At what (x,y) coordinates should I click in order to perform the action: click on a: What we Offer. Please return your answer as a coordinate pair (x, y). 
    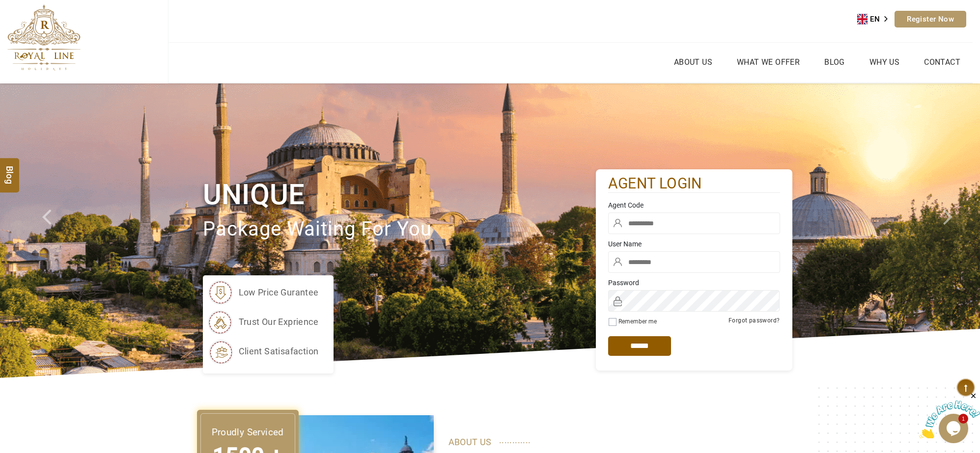
    Looking at the image, I should click on (768, 62).